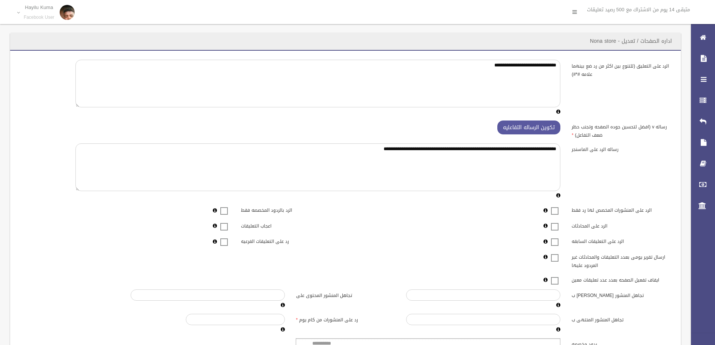  What do you see at coordinates (290, 225) in the screenshot?
I see `label: اعجاب التعليقات` at bounding box center [290, 225].